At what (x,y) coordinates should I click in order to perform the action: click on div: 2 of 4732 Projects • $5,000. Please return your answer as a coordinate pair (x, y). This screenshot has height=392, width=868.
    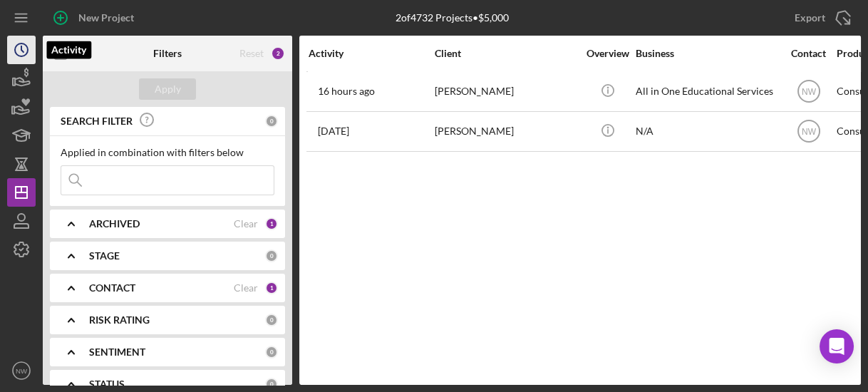
    Looking at the image, I should click on (451, 18).